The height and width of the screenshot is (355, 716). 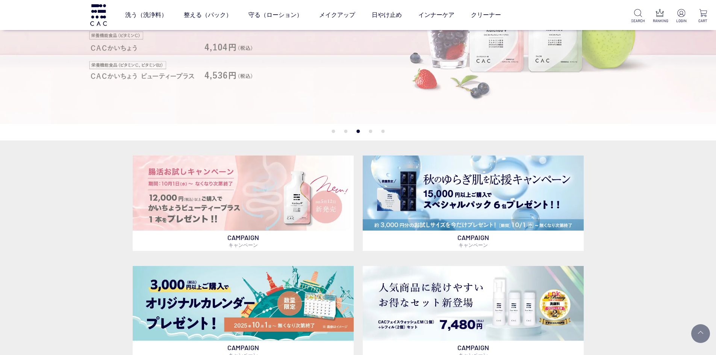 I want to click on img: スペシャルパックお試しプレゼント, so click(x=473, y=193).